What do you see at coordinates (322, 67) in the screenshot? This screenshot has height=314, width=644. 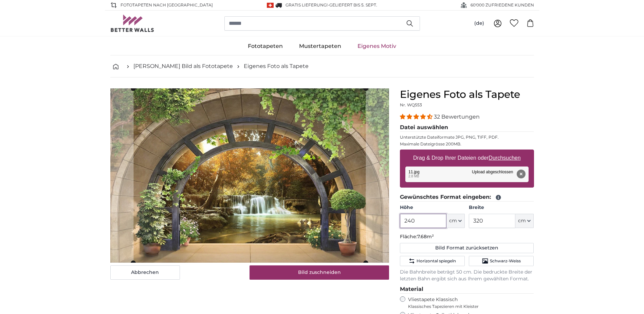 I see `nav: breadcrumbs` at bounding box center [322, 67].